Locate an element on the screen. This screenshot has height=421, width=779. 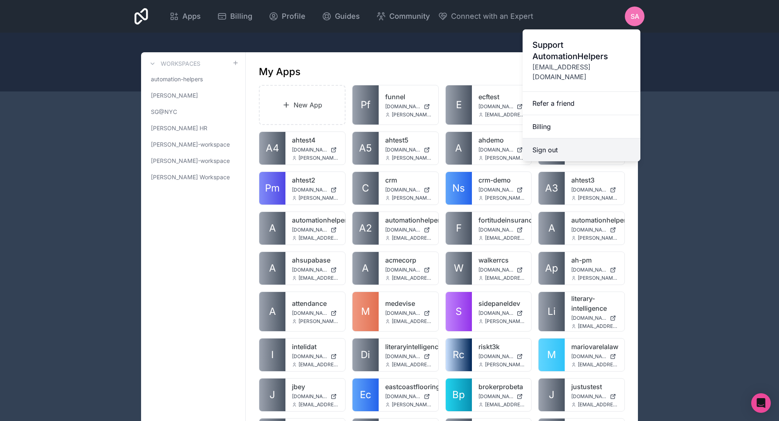
span: C is located at coordinates (365, 188).